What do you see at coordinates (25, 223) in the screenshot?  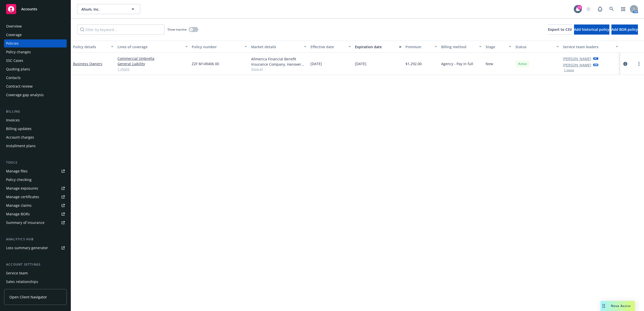 I see `div: Summary of insurance` at bounding box center [25, 223].